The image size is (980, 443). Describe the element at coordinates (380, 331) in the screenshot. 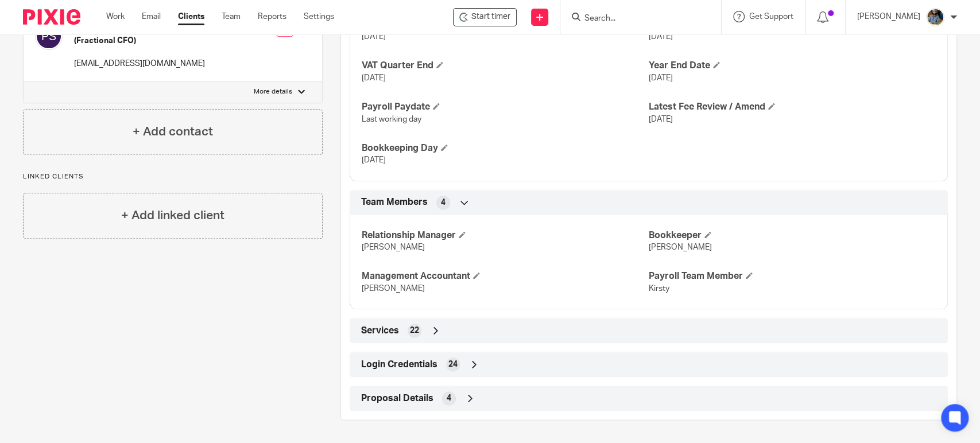

I see `span: Services` at that location.